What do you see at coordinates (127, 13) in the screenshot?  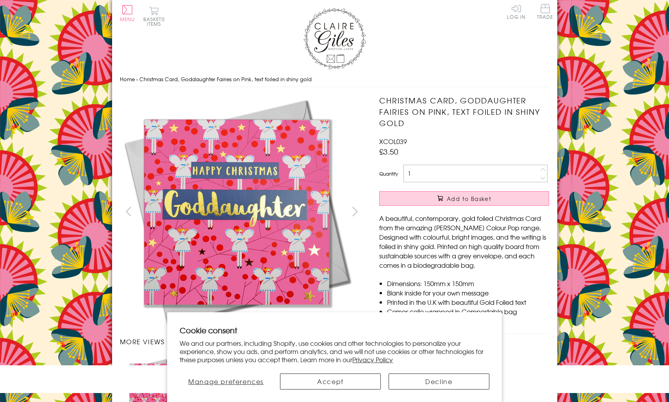 I see `button: Menu` at bounding box center [127, 13].